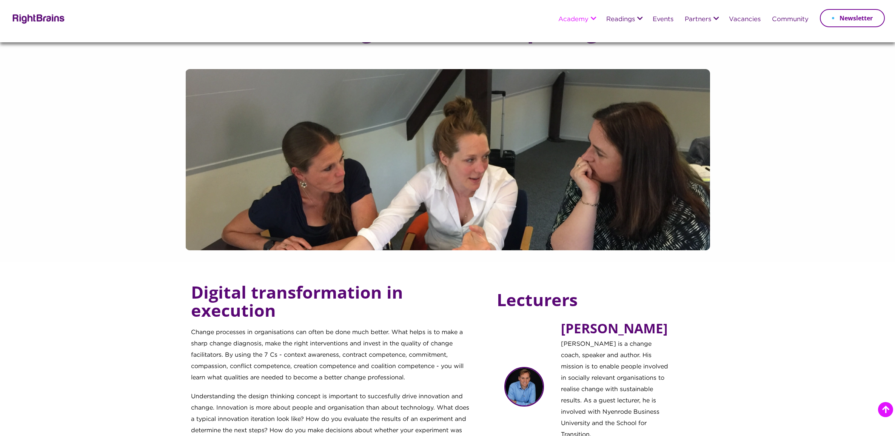 This screenshot has width=895, height=436. Describe the element at coordinates (852, 18) in the screenshot. I see `a: Newsletter` at that location.